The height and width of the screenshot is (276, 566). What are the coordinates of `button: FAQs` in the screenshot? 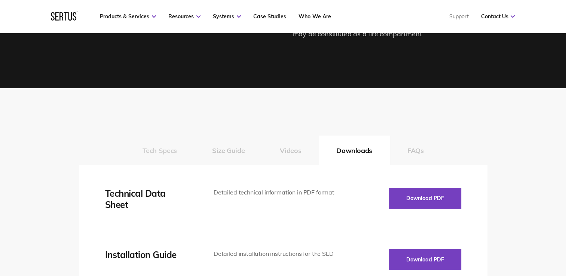 It's located at (415, 150).